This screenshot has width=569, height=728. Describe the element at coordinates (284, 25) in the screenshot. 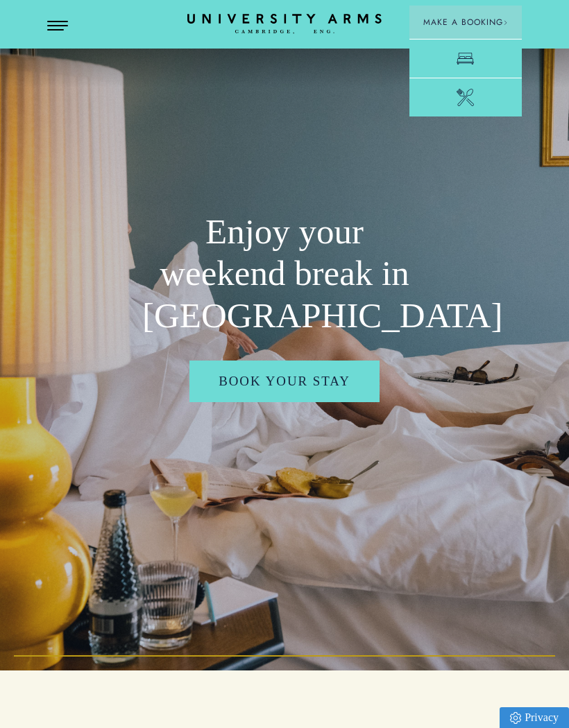

I see `a: Home` at that location.